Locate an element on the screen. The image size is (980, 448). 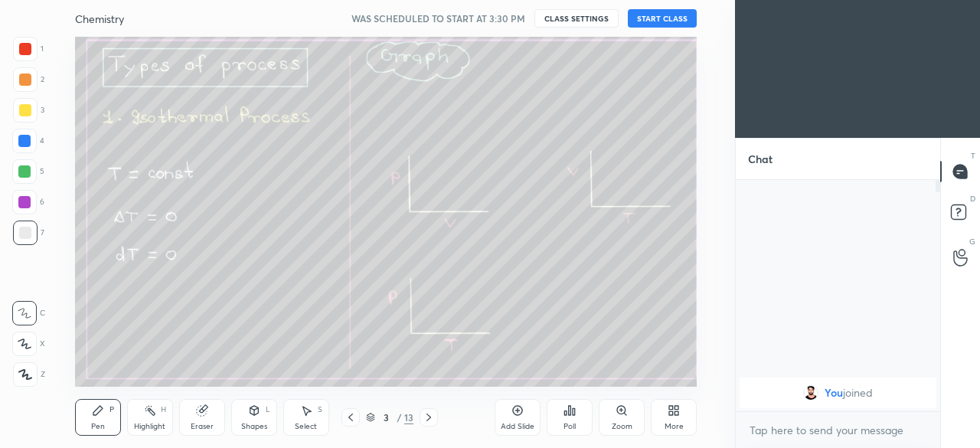
div: L is located at coordinates (268, 410).